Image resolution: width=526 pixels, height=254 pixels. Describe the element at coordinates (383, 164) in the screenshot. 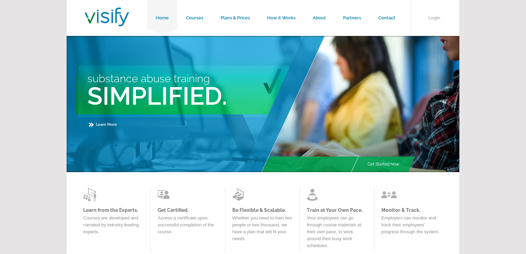

I see `a: Get Started Now` at that location.